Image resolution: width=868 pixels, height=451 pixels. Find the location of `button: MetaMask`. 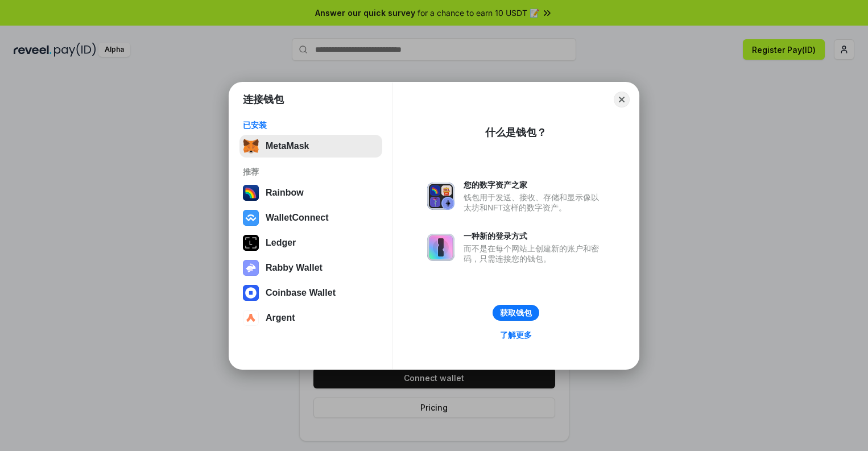

button: MetaMask is located at coordinates (311, 146).